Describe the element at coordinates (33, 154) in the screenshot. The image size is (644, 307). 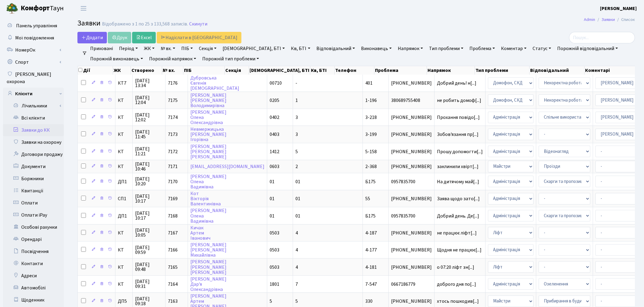
I see `a: Договори продажу` at that location.